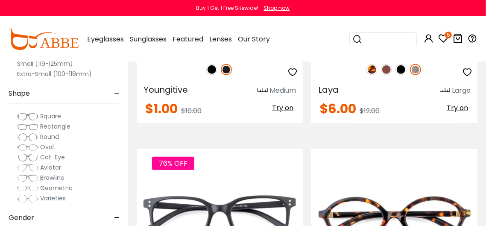 The image size is (486, 226). What do you see at coordinates (28, 158) in the screenshot?
I see `img: Cat-Eye.png` at bounding box center [28, 158].